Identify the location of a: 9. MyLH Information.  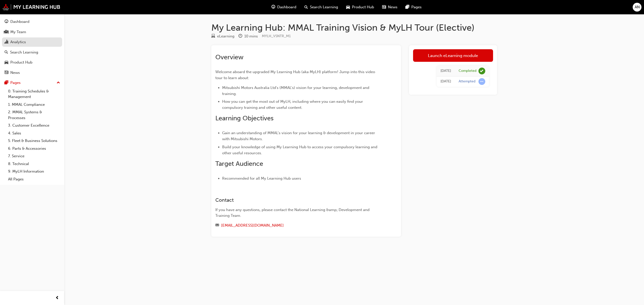
(34, 171).